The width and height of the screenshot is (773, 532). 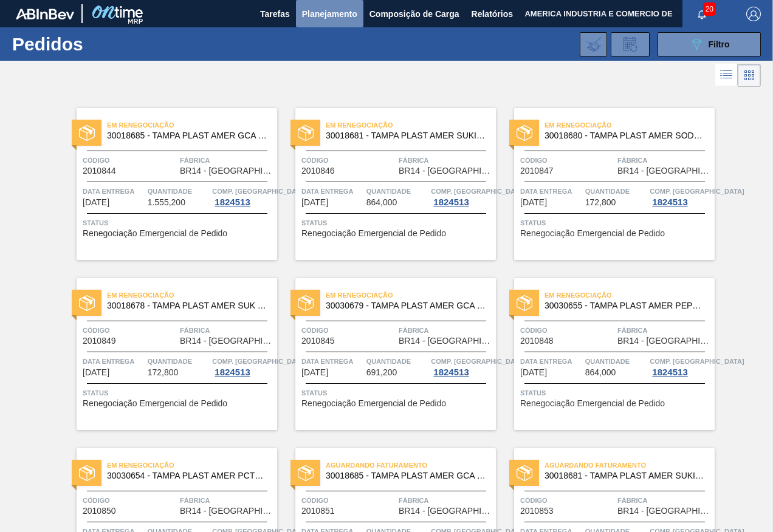 What do you see at coordinates (386, 184) in the screenshot?
I see `a: statusEm renegociação30018681 - TAMPA PLAST AMER SUKITA S/LINERCódigo2010846FábricaBR14 - [GEOGRA...` at bounding box center [386, 184].